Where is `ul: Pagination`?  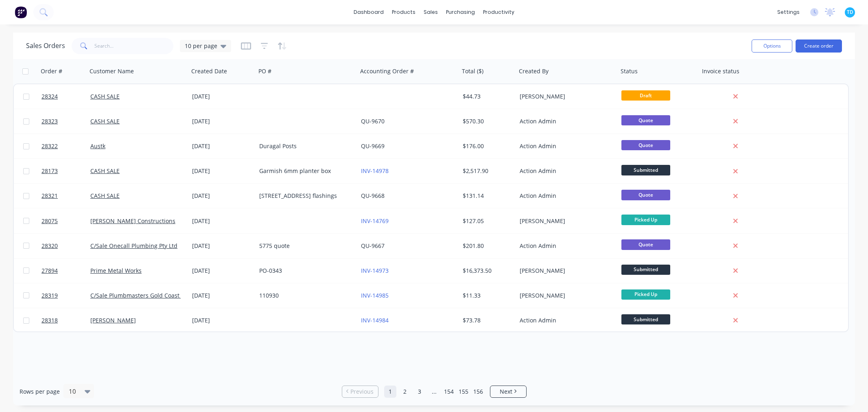
ul: Pagination is located at coordinates (434, 391).